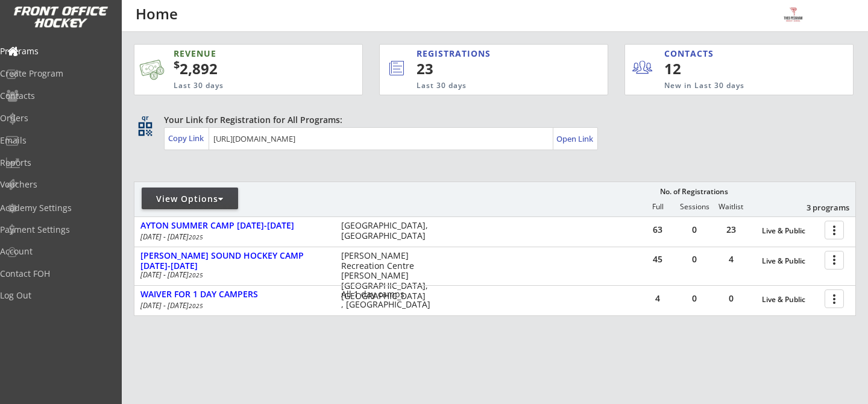 This screenshot has width=868, height=404. I want to click on div: 63, so click(657, 230).